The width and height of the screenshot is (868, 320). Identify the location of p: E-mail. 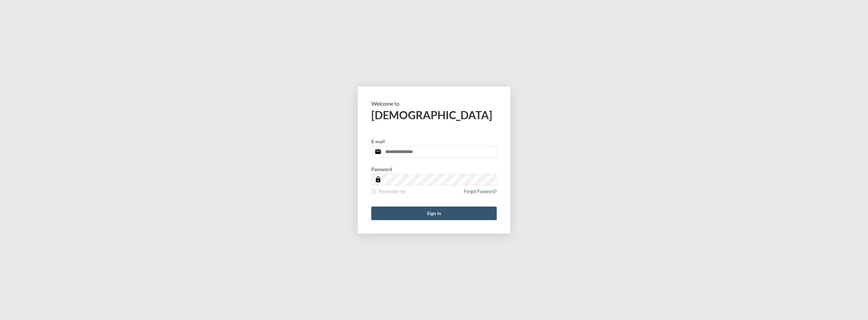
(378, 141).